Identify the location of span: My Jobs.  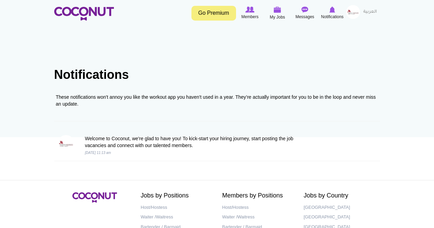
(277, 17).